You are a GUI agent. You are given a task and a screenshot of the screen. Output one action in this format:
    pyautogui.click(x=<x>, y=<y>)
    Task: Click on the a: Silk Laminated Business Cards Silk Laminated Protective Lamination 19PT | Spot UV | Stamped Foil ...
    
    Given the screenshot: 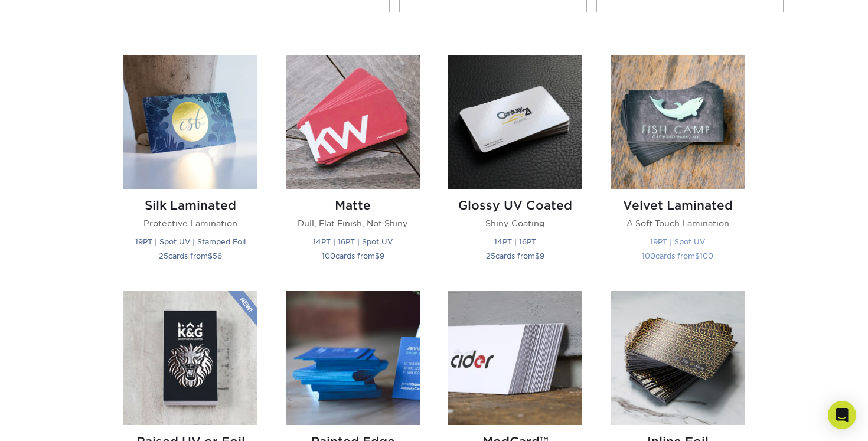 What is the action you would take?
    pyautogui.click(x=190, y=165)
    